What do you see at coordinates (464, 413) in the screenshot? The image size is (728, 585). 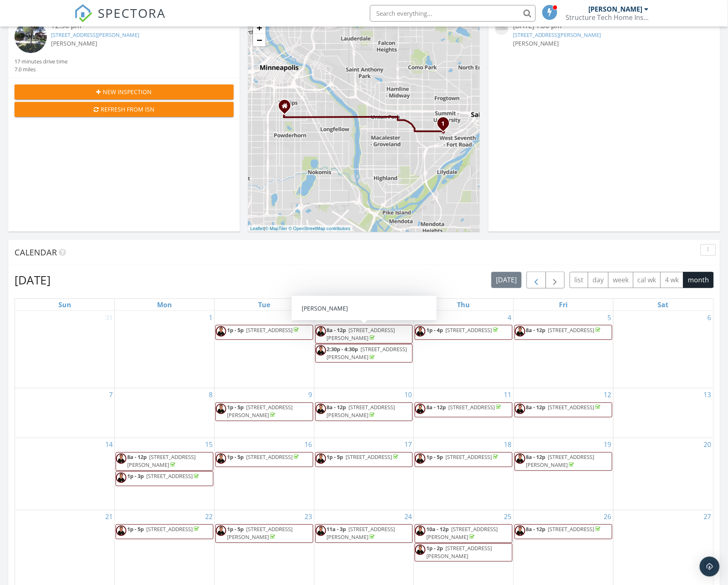 I see `td: Go to September 11, 2025` at bounding box center [464, 413].